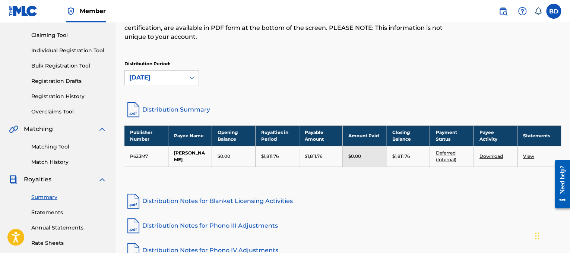 The height and width of the screenshot is (253, 570). Describe the element at coordinates (13, 179) in the screenshot. I see `img: Royalties` at that location.